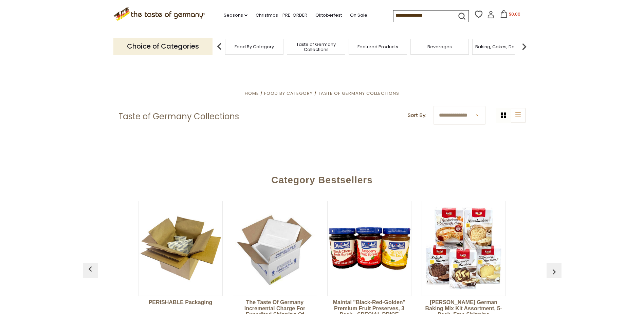 This screenshot has width=644, height=314. Describe the element at coordinates (163, 46) in the screenshot. I see `p: Choice of Categories` at that location.